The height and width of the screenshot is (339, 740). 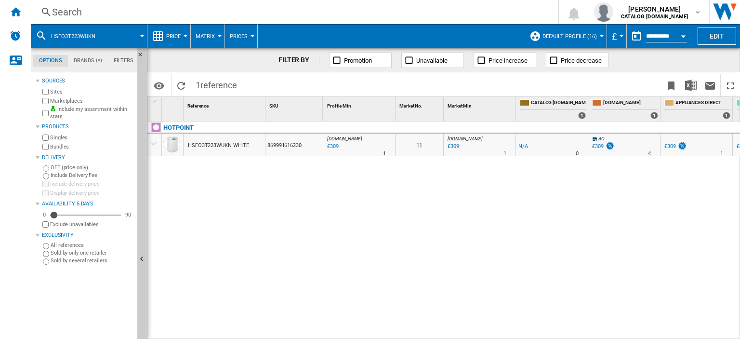 I want to click on span: 1, so click(x=216, y=84).